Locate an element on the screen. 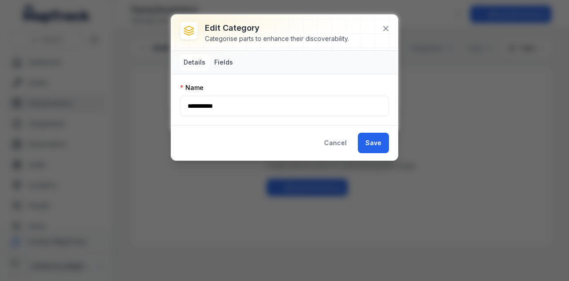 The width and height of the screenshot is (569, 281). button: Fields is located at coordinates (224, 62).